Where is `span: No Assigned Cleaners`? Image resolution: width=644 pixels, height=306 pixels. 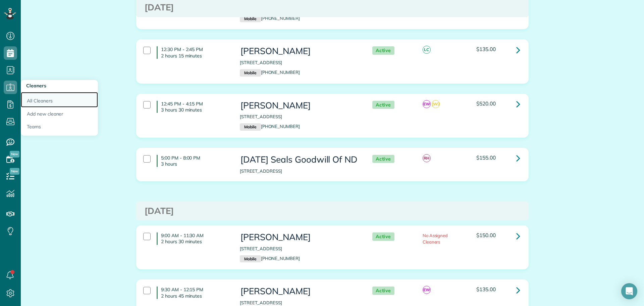 span: No Assigned Cleaners is located at coordinates (436, 238).